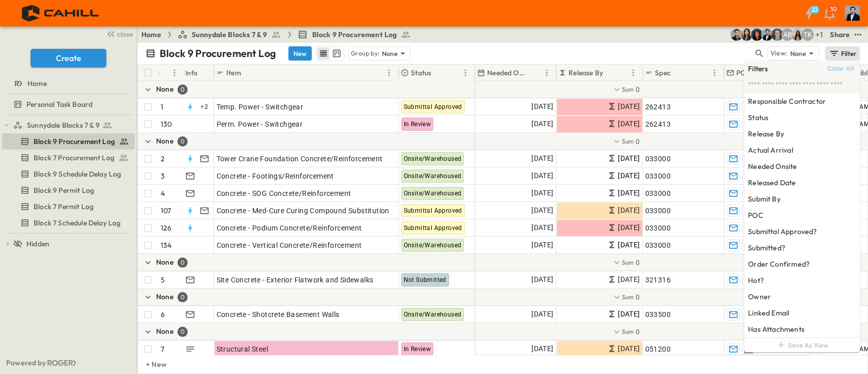  I want to click on a: Block 9 Procurement Log, so click(354, 35).